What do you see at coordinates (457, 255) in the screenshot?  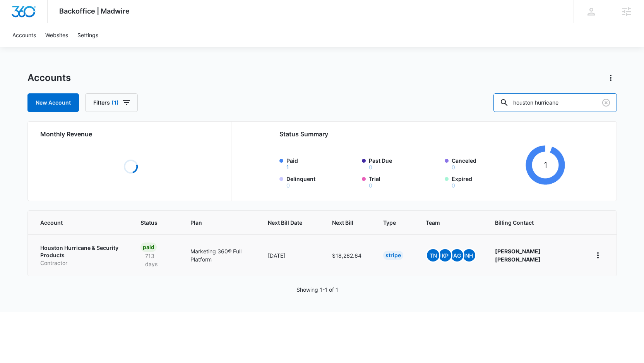 I see `span: AG` at bounding box center [457, 255].